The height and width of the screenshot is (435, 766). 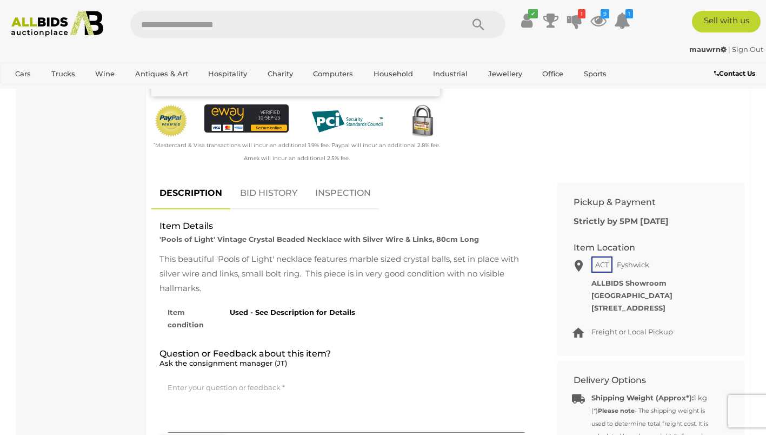 I want to click on strong: 'Pools of Light' Vintage Crystal Beaded Necklace with Silver Wire & Links, 80cm Long, so click(x=319, y=239).